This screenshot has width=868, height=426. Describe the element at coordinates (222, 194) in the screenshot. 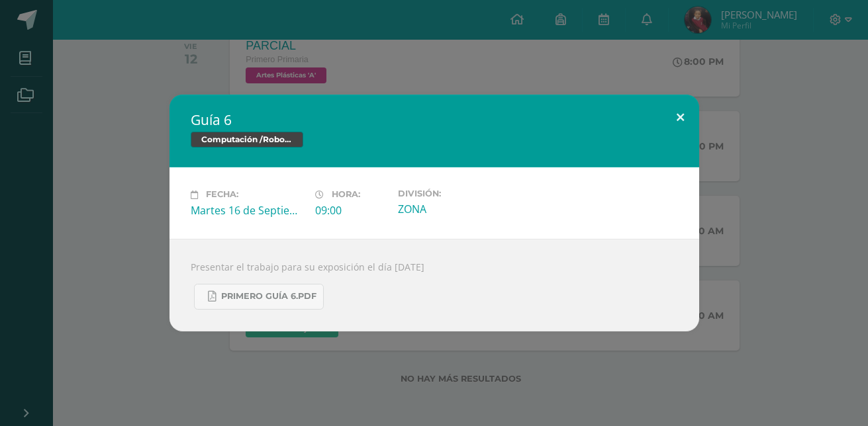

I see `span: Fecha:` at that location.